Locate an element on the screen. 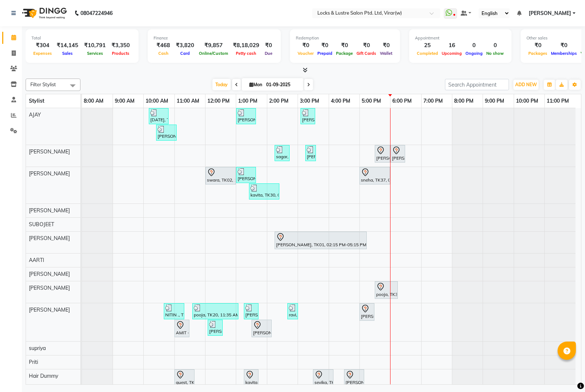 The width and height of the screenshot is (585, 392). div: kavita, TK21, 01:15 PM-01:45 PM, Massage Hand is located at coordinates (251, 378).